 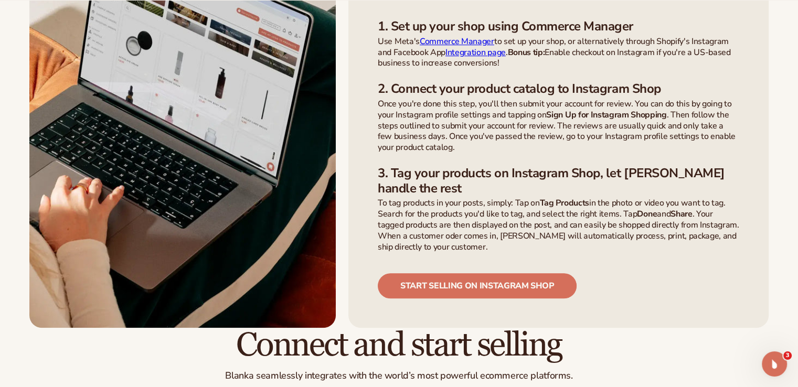 I want to click on strong: Share, so click(x=681, y=214).